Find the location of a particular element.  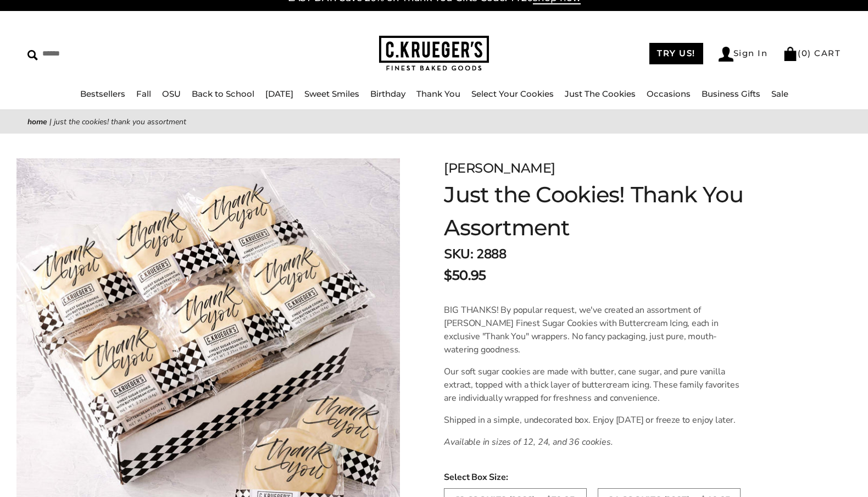

a: Select Your Cookies is located at coordinates (513, 94).